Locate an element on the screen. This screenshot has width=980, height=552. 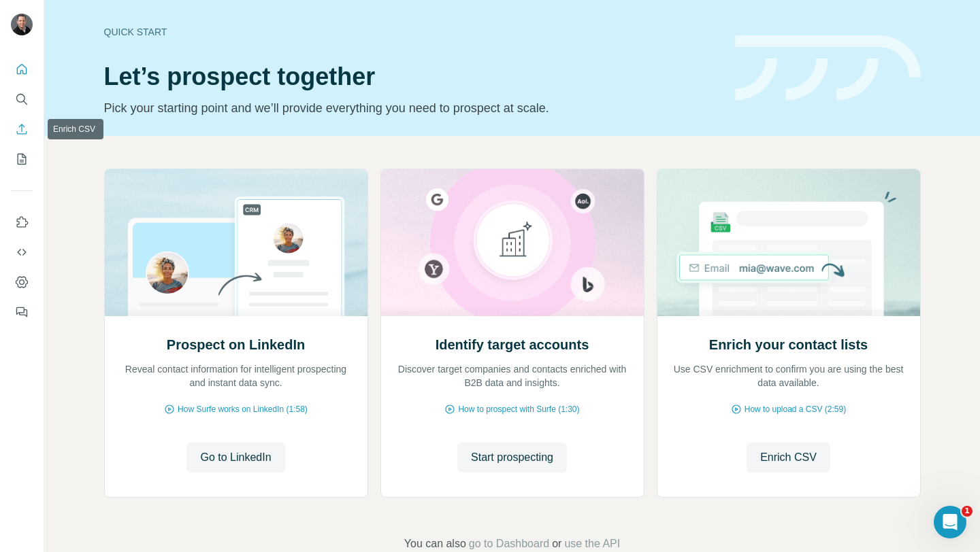
h2: Enrich your contact lists is located at coordinates (788, 345).